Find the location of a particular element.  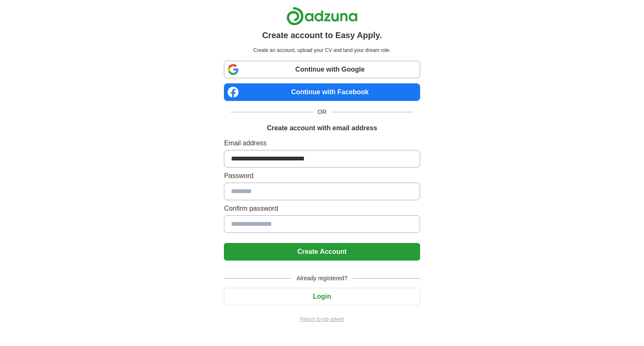

span: Already registered? is located at coordinates (322, 278).